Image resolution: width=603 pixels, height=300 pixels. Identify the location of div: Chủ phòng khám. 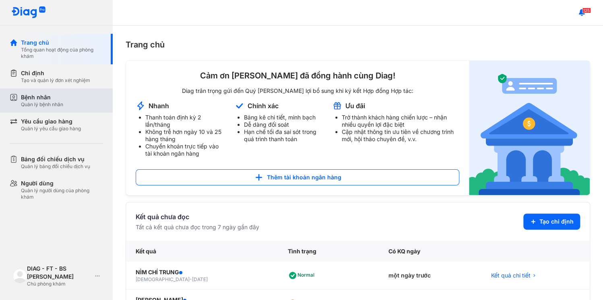
(59, 284).